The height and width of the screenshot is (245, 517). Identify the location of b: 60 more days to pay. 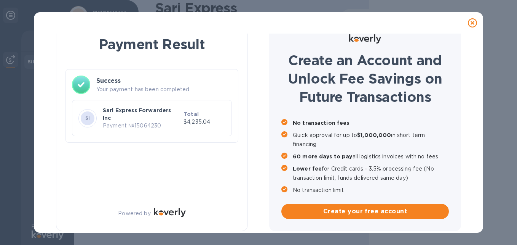
(323, 156).